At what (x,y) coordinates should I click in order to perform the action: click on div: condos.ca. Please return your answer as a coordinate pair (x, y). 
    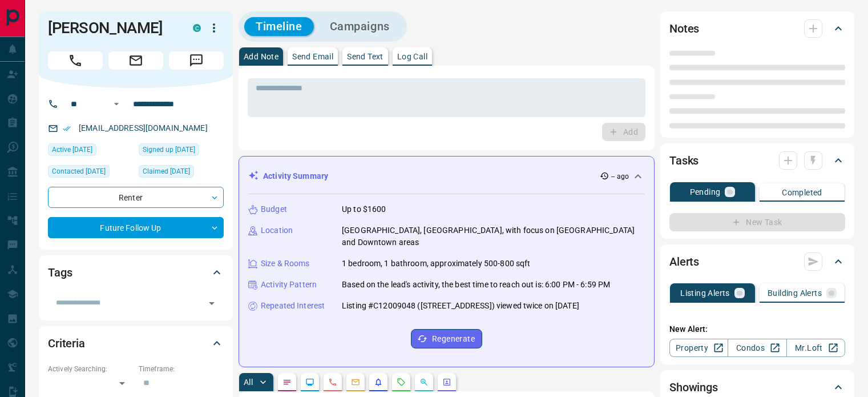
    Looking at the image, I should click on (197, 28).